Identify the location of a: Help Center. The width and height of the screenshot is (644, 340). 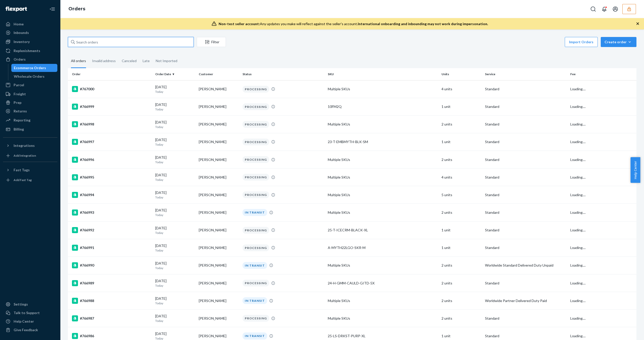
(30, 322).